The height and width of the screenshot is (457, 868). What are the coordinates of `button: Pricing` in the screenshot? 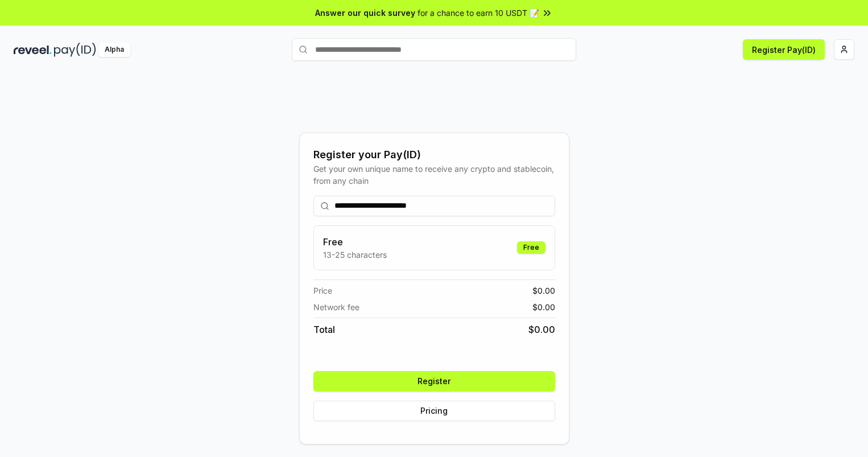 It's located at (434, 411).